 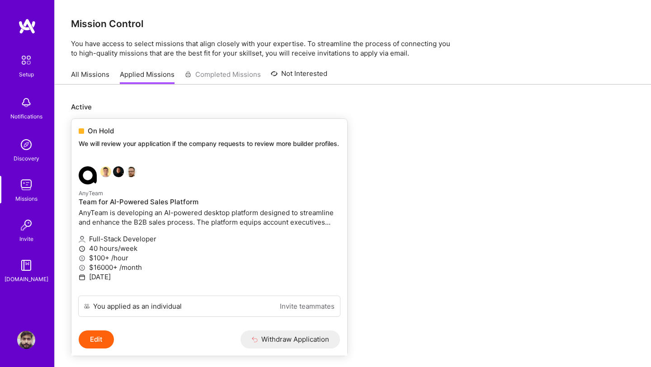 What do you see at coordinates (88, 175) in the screenshot?
I see `img: AnyTeam company logo` at bounding box center [88, 175].